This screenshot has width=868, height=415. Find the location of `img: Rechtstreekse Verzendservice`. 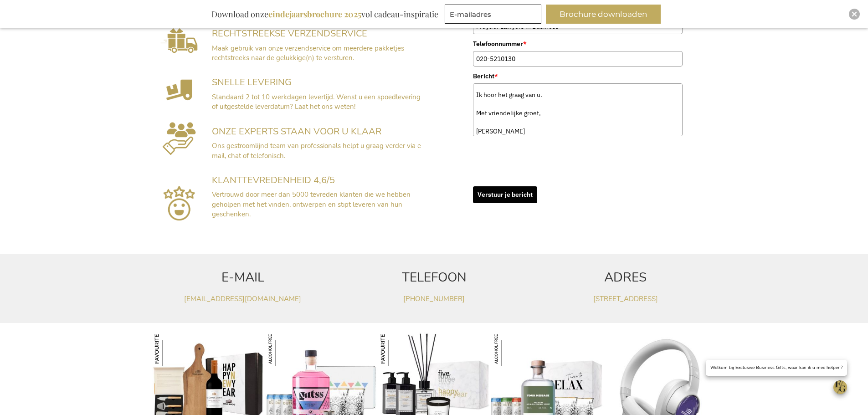

img: Rechtstreekse Verzendservice is located at coordinates (179, 41).